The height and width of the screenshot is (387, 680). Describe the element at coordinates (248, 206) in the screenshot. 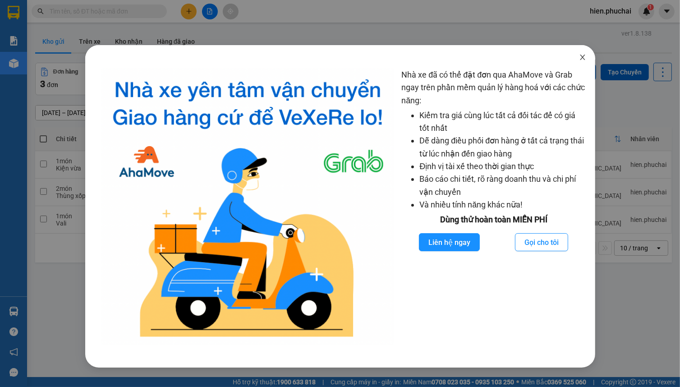

I see `img: logo` at that location.